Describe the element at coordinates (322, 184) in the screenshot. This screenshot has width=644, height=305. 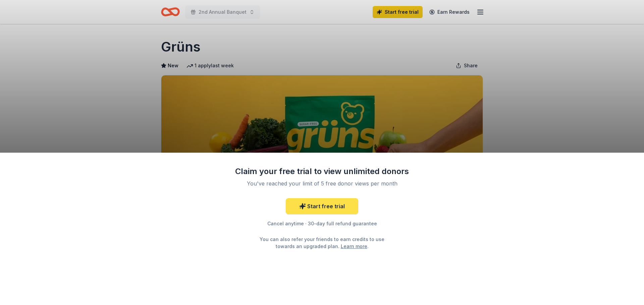
I see `div: You've reached your limit of 5 free donor views per month` at that location.